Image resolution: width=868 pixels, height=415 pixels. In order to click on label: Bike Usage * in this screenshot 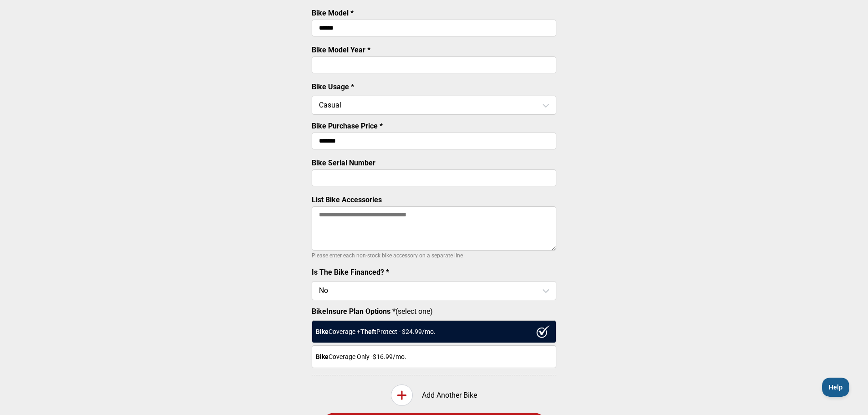, I will do `click(333, 86)`.